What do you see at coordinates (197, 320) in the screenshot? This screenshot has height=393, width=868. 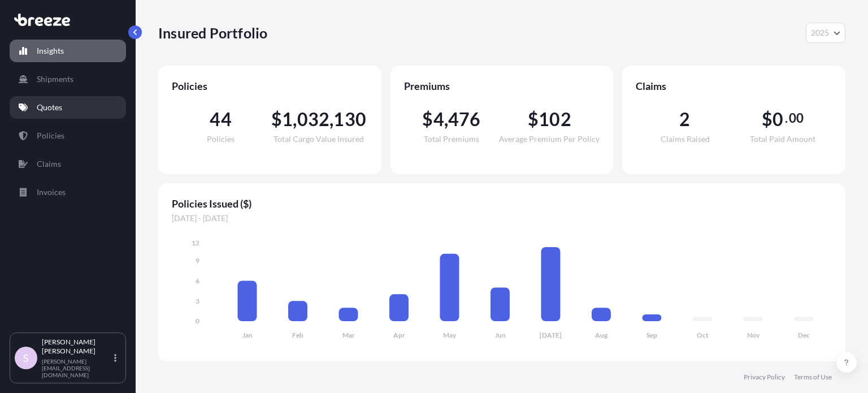 I see `tspan: 0` at bounding box center [197, 320].